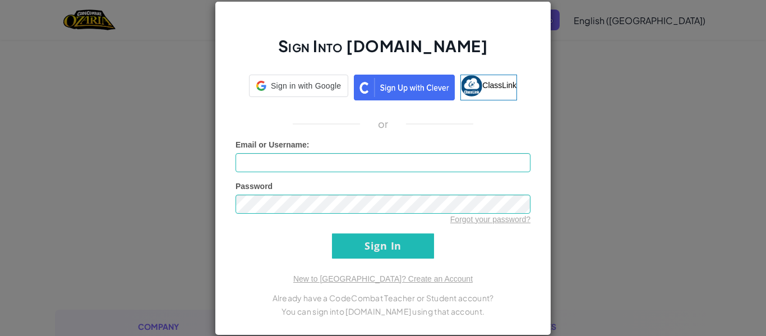 The width and height of the screenshot is (766, 336). Describe the element at coordinates (298, 87) in the screenshot. I see `a: Sign in with Google` at that location.